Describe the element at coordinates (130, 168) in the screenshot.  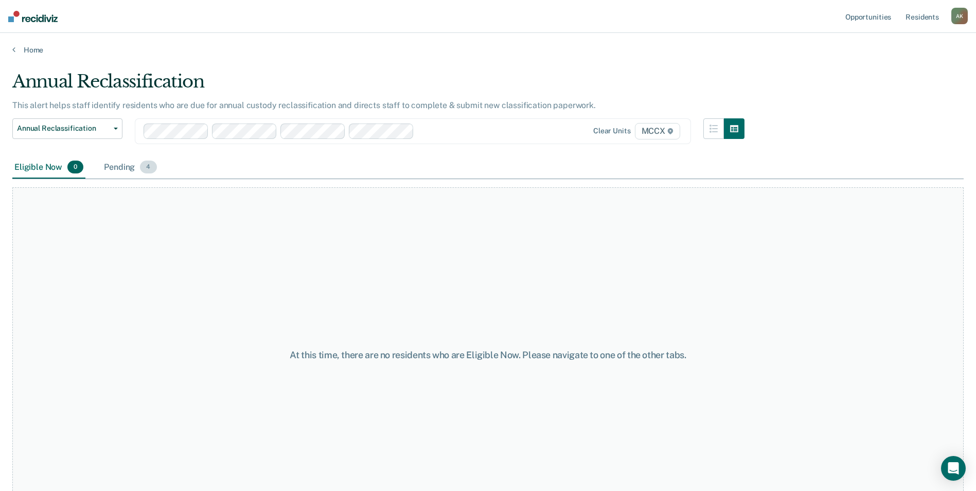
I see `div: Pending4` at that location.